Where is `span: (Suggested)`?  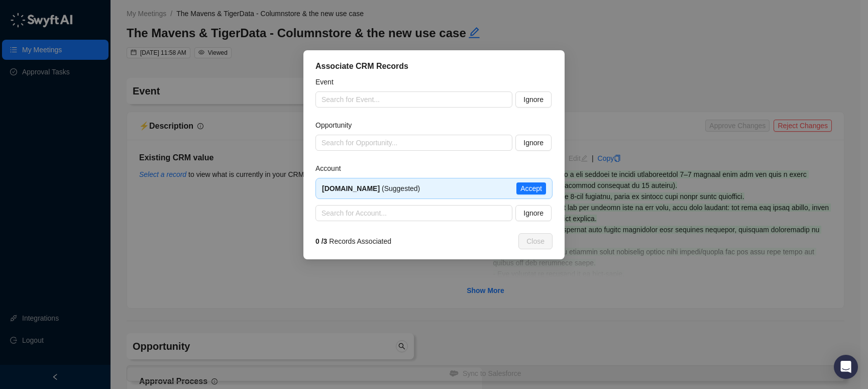
span: (Suggested) is located at coordinates (371, 188).